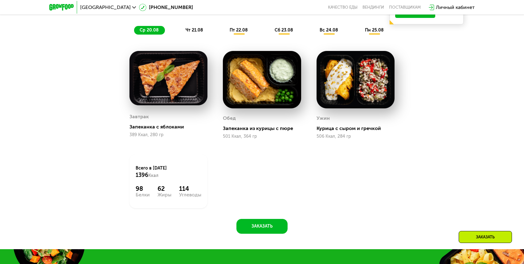  What do you see at coordinates (164, 188) in the screenshot?
I see `div: 62` at bounding box center [164, 188].